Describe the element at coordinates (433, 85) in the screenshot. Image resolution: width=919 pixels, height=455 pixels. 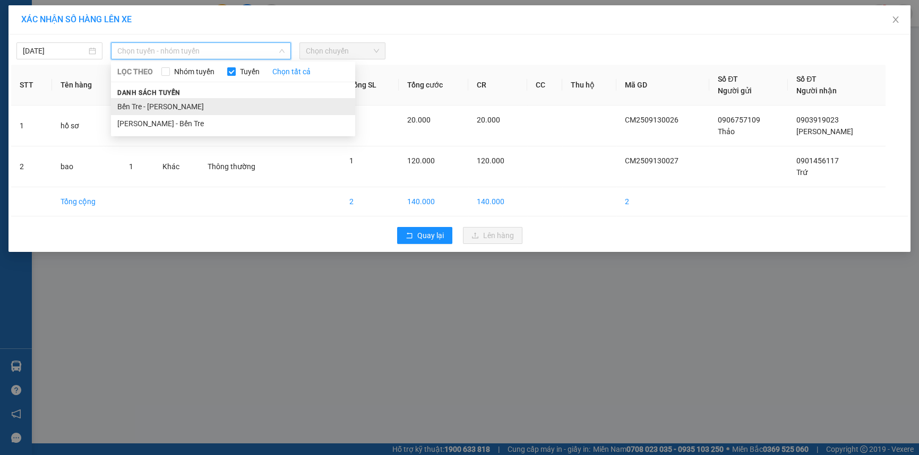
I see `th: Tổng cước` at that location.